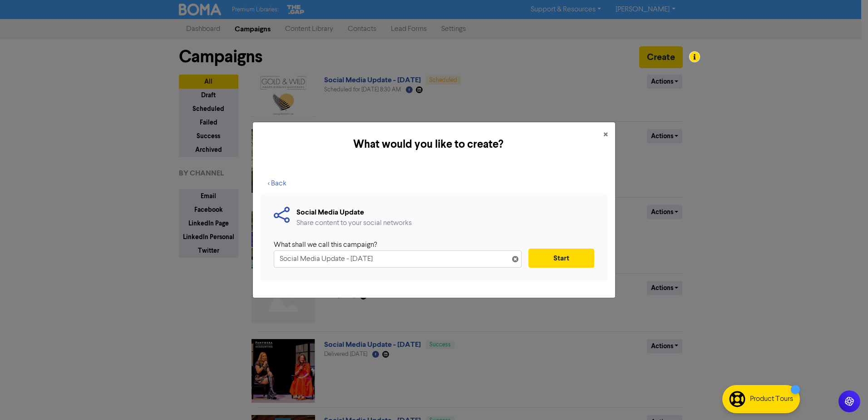 Image resolution: width=868 pixels, height=420 pixels. I want to click on button: Close, so click(606, 135).